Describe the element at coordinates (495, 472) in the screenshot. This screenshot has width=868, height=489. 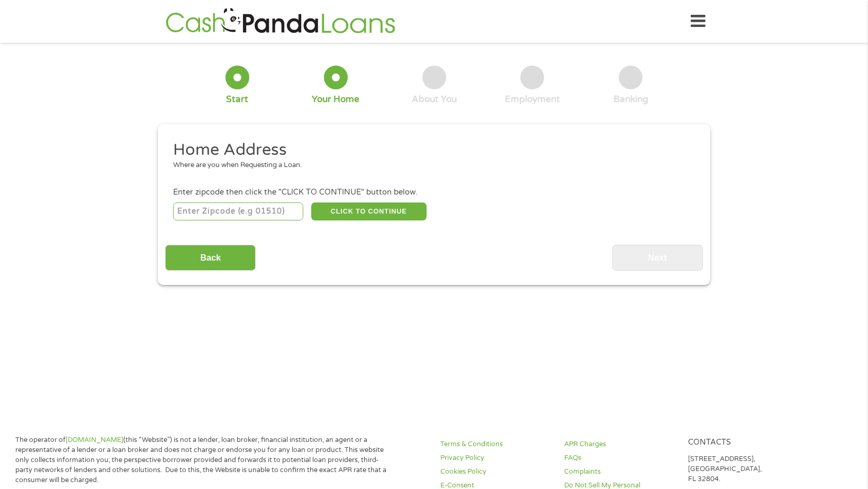
I see `a: Cookies Policy` at that location.